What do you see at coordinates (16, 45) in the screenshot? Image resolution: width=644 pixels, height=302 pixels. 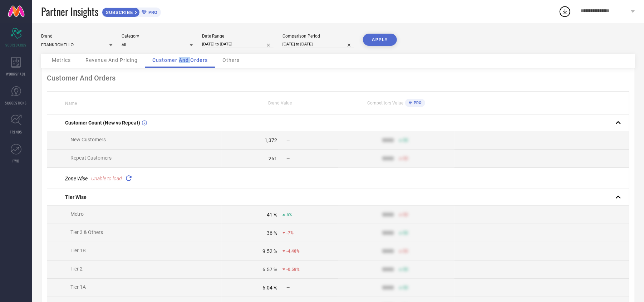 I see `span: SCORECARDS` at bounding box center [16, 45].